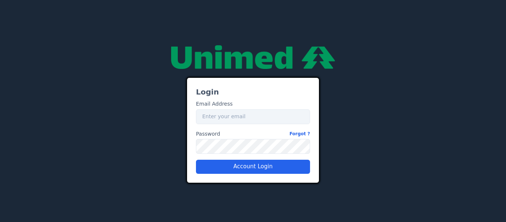  What do you see at coordinates (214, 104) in the screenshot?
I see `label: Email Address` at bounding box center [214, 104].